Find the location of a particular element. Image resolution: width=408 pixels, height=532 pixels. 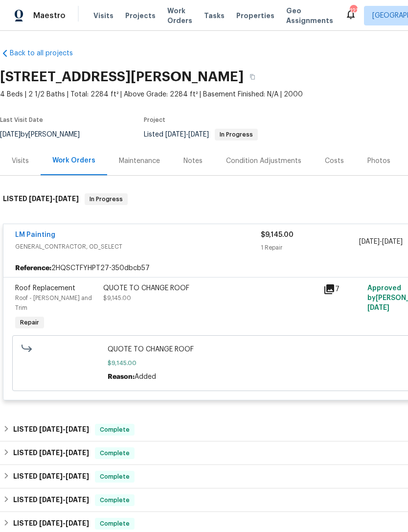

div: 1 Repair is located at coordinates (310, 248).